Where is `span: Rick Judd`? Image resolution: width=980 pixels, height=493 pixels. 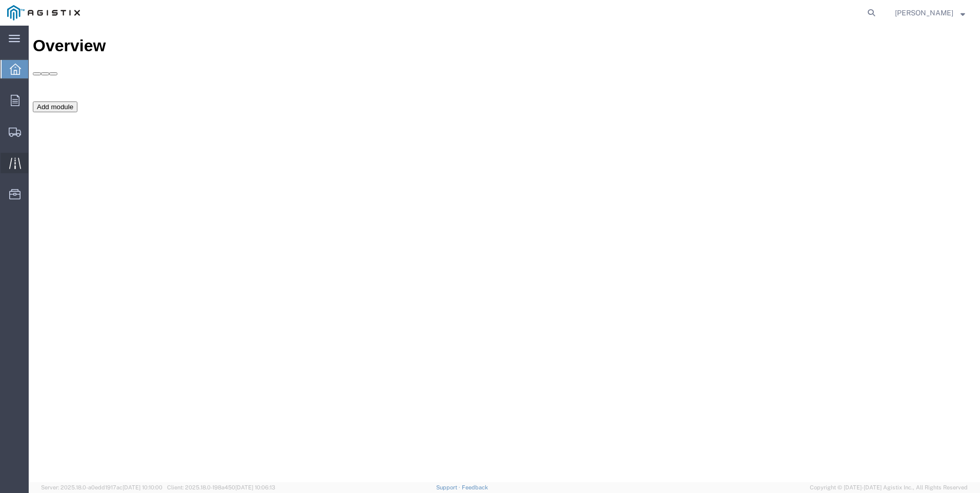 span: Rick Judd is located at coordinates (924, 12).